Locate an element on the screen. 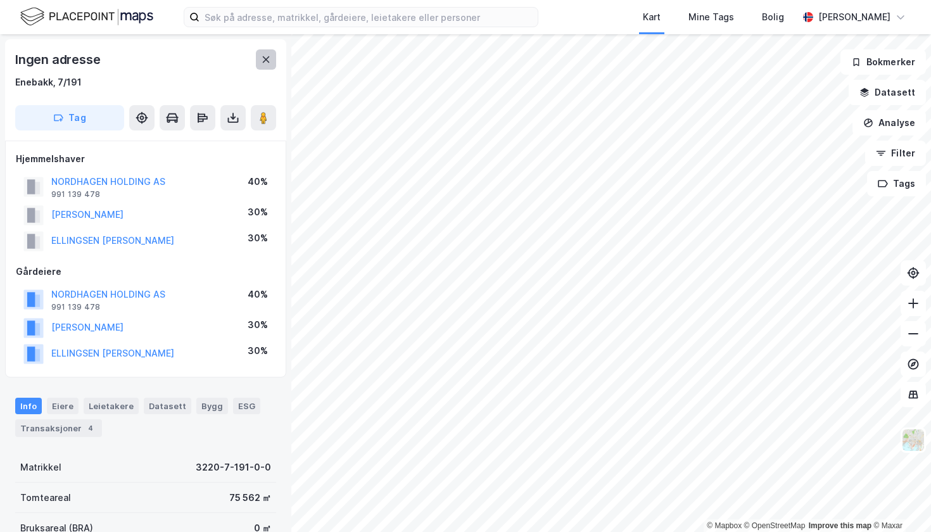  div: Enebakk, 7/191 is located at coordinates (48, 82).